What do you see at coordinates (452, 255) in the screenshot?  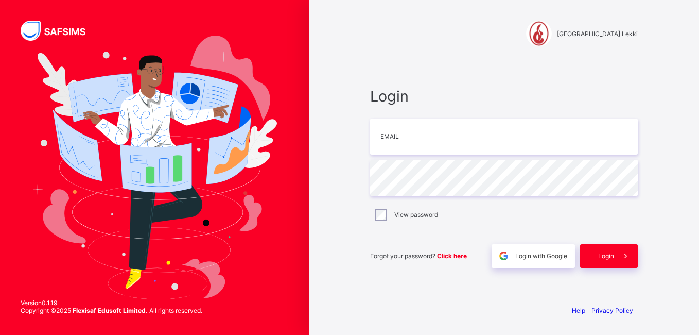 I see `span: Click here` at bounding box center [452, 255].